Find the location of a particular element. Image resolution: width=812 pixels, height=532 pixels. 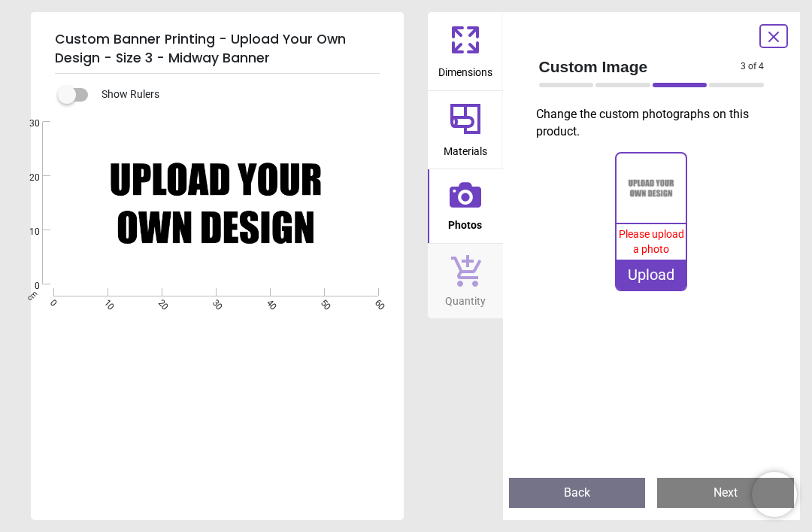

h5: Custom Banner Printing - Upload Your Own Design - Size 3 - Midway Banner is located at coordinates (218, 49).